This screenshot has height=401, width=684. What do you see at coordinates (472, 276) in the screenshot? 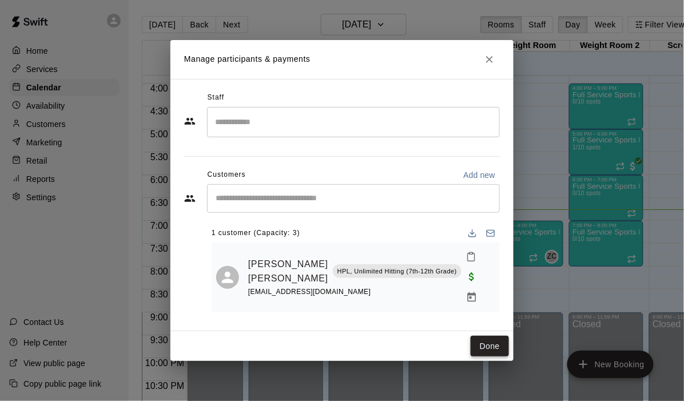
I see `span: Paid with Credit` at bounding box center [472, 276].